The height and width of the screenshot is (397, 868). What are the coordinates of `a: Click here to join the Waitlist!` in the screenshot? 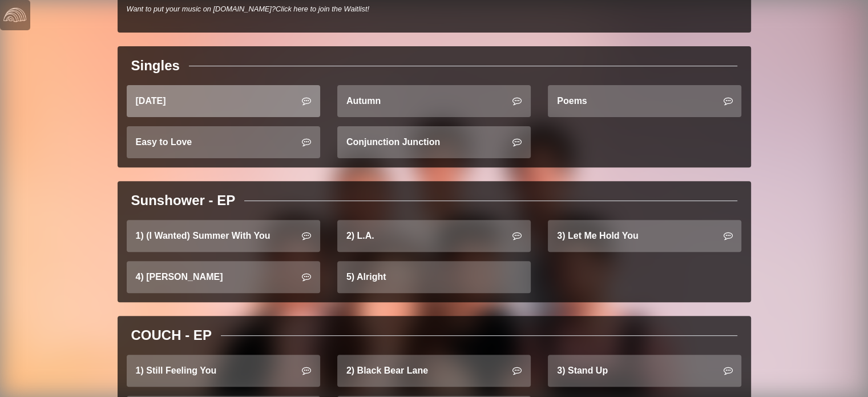 It's located at (322, 9).